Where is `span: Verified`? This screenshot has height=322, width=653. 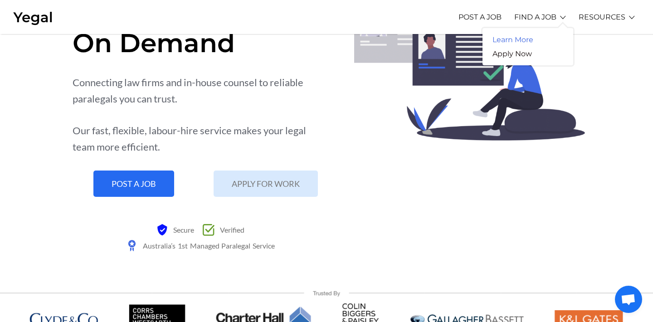
span: Verified is located at coordinates (231, 230).